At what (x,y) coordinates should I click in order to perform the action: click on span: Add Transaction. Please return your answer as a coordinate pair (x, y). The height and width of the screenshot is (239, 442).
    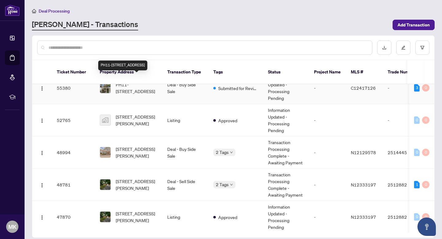
    Looking at the image, I should click on (413, 25).